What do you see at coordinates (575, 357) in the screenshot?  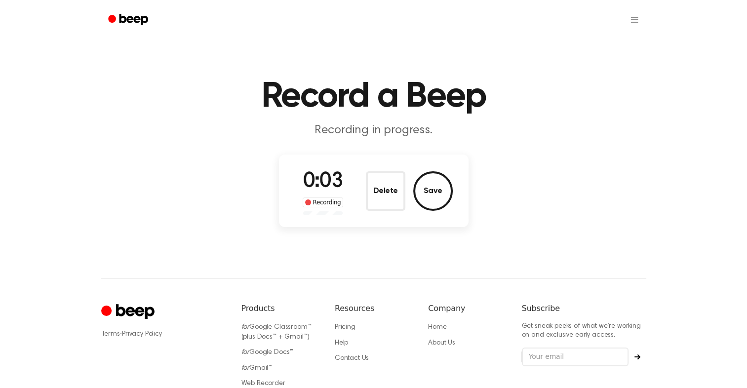 I see `input: Your email` at bounding box center [575, 357].